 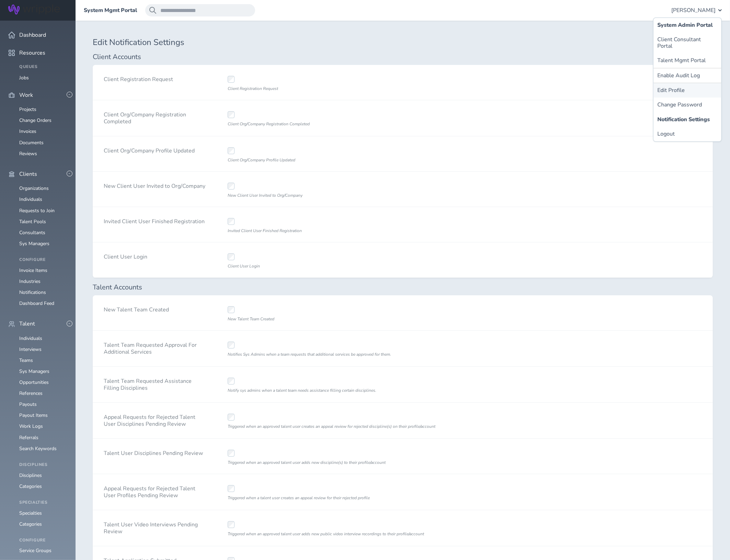 I want to click on span: Work, so click(x=26, y=95).